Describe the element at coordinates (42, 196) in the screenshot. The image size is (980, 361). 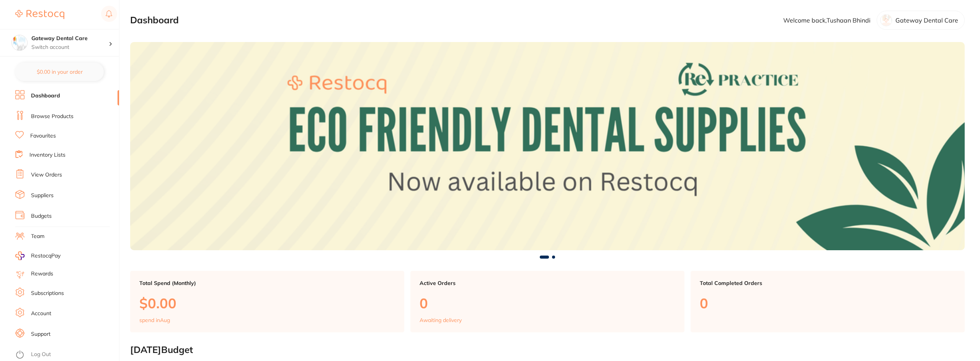
I see `a: Suppliers` at that location.